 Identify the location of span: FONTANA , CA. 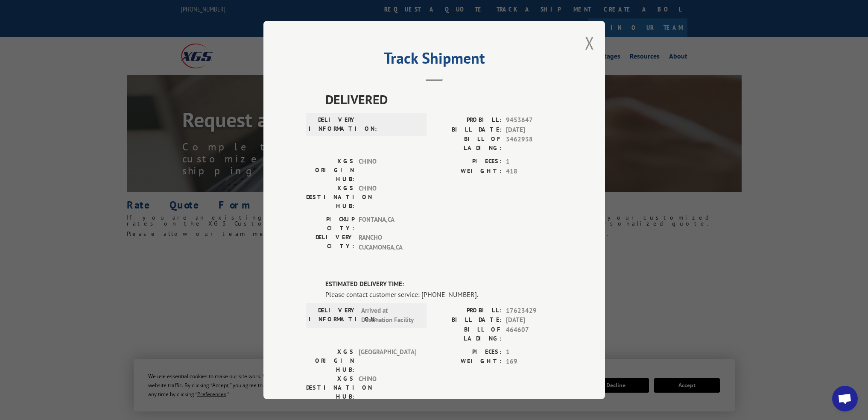
(387, 223).